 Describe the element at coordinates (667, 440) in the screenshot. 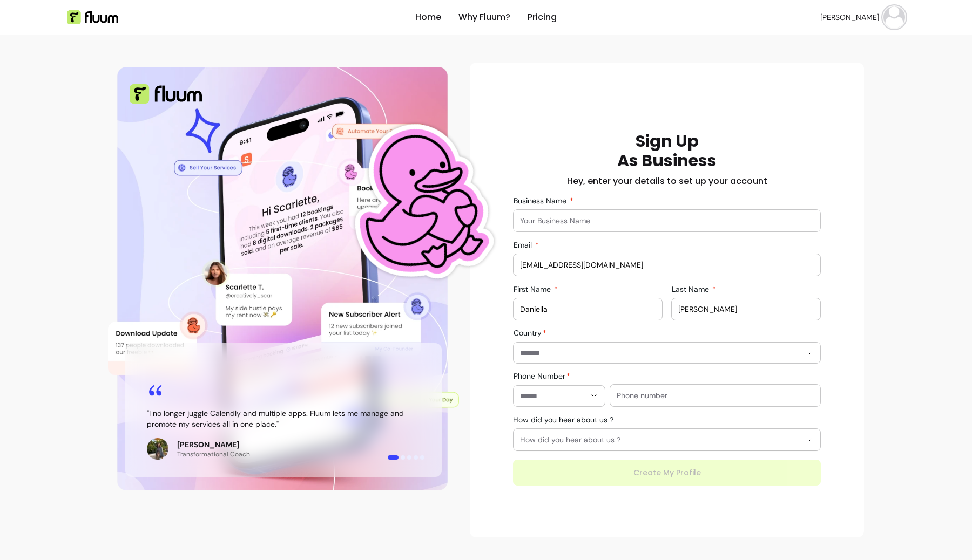

I see `button: How did you hear about us ?` at that location.